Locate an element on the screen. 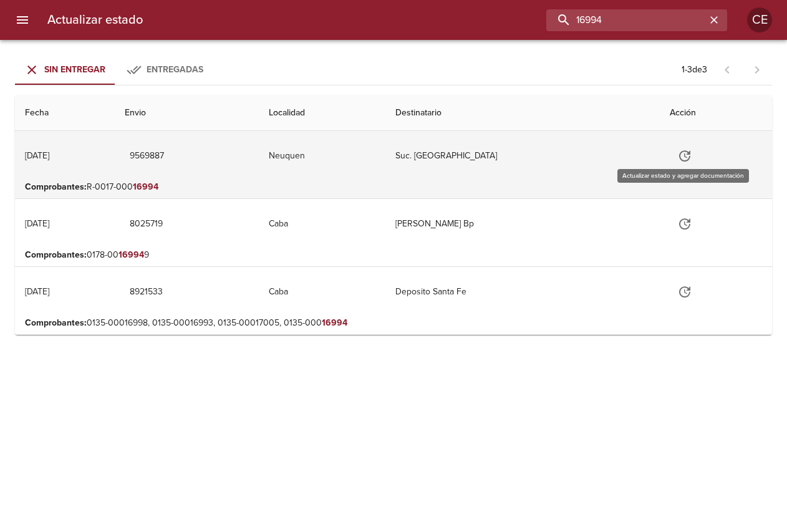  button: 9569887 is located at coordinates (147, 156).